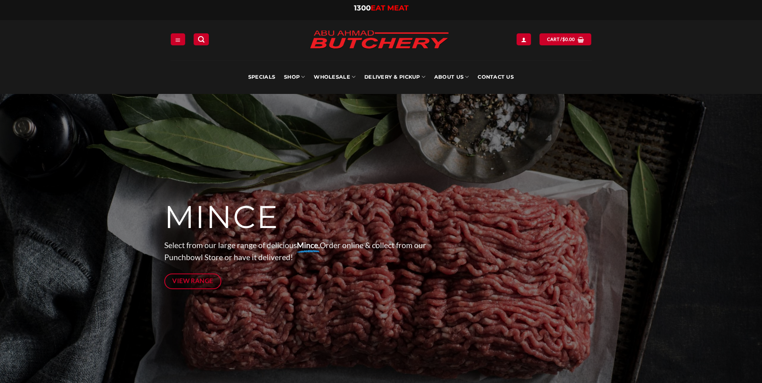 This screenshot has height=383, width=762. What do you see at coordinates (379, 40) in the screenshot?
I see `img: Abu Ahmad Butchery` at bounding box center [379, 40].